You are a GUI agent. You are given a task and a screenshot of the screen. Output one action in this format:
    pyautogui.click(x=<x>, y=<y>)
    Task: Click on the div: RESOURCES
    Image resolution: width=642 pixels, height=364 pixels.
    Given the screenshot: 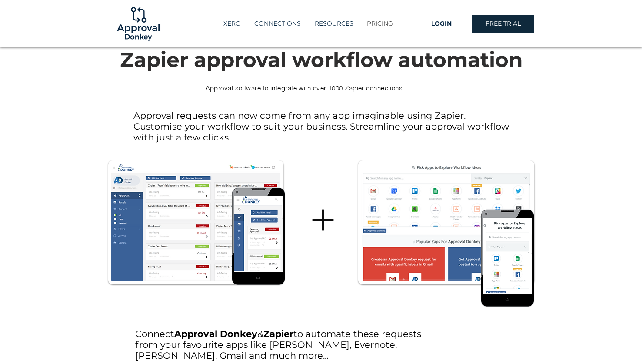 What is the action you would take?
    pyautogui.click(x=334, y=24)
    